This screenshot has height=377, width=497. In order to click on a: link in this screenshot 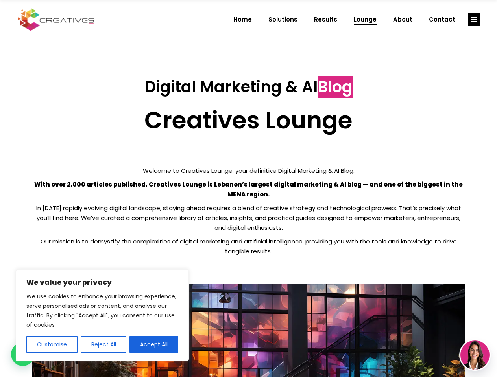, I will do `click(474, 20)`.